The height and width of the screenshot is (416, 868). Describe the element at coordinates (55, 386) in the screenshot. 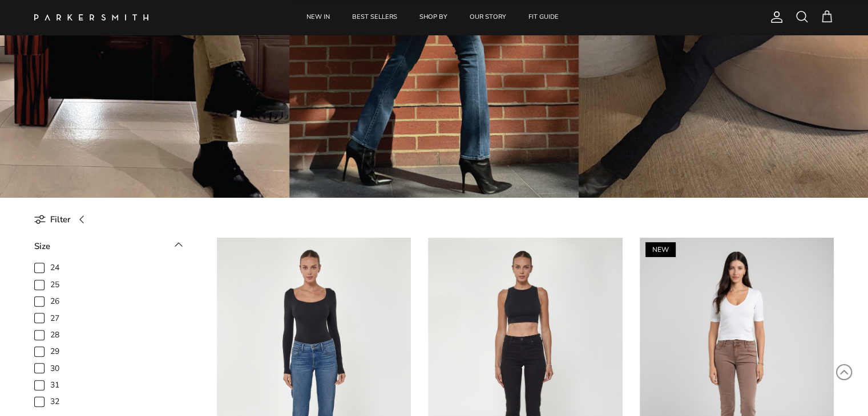

I see `span: 31` at that location.